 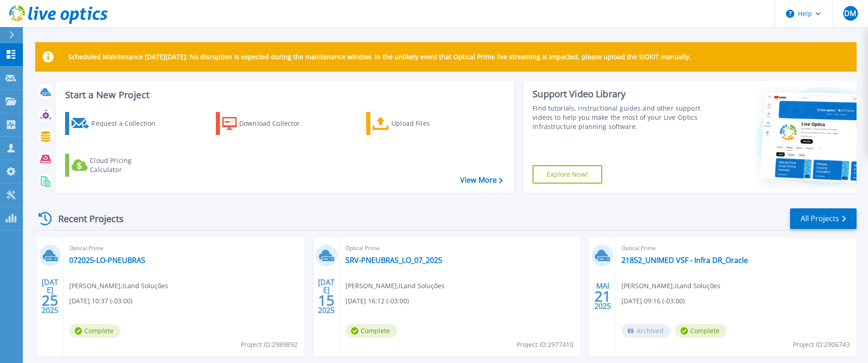 What do you see at coordinates (50, 300) in the screenshot?
I see `span: 25` at bounding box center [50, 300].